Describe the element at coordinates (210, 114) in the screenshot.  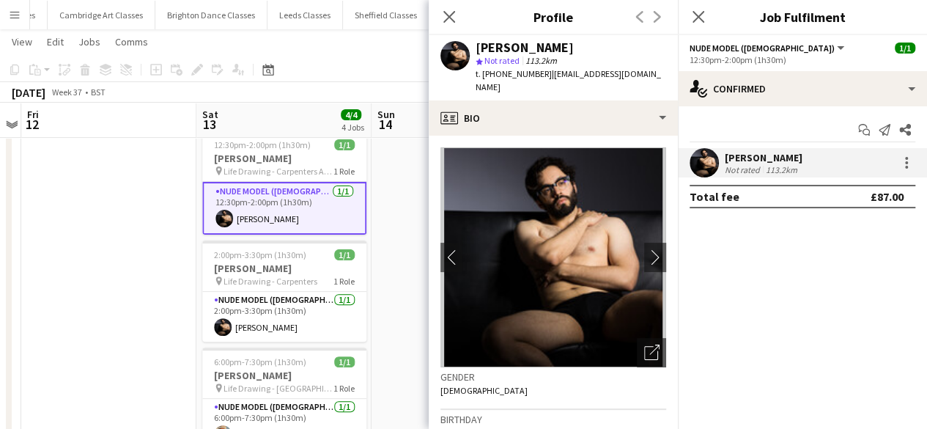
I see `span: Sat` at that location.